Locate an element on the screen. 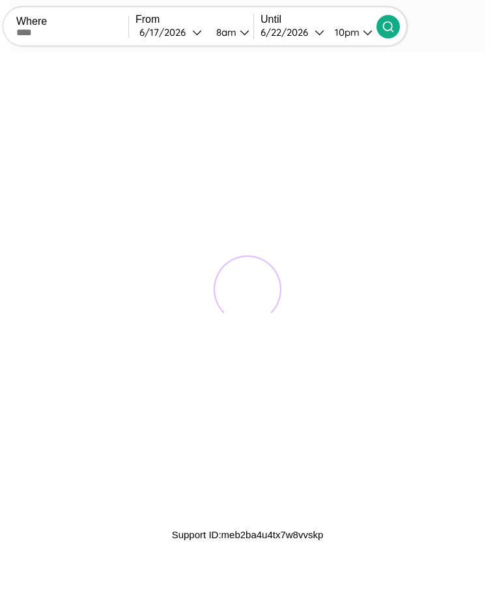  div: 6 / 22 / 2026 is located at coordinates (287, 32).